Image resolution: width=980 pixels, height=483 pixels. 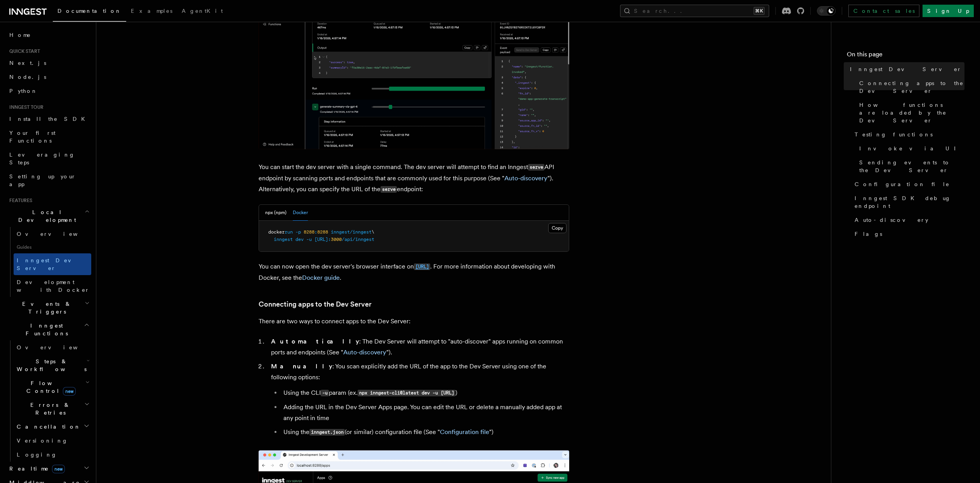 What do you see at coordinates (90, 11) in the screenshot?
I see `span: Documentation` at bounding box center [90, 11].